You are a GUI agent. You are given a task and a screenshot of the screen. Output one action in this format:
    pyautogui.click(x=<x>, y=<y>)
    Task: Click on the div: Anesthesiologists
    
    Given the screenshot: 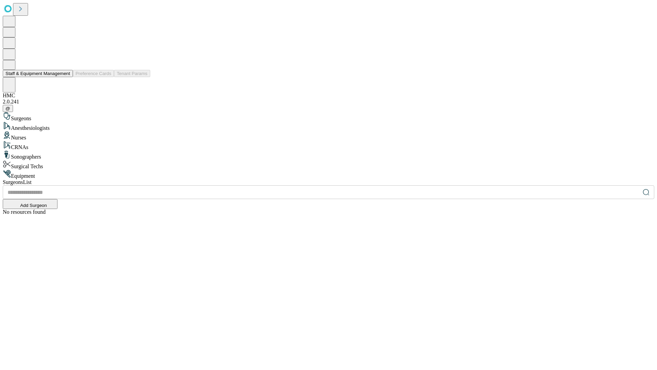 What is the action you would take?
    pyautogui.click(x=328, y=126)
    